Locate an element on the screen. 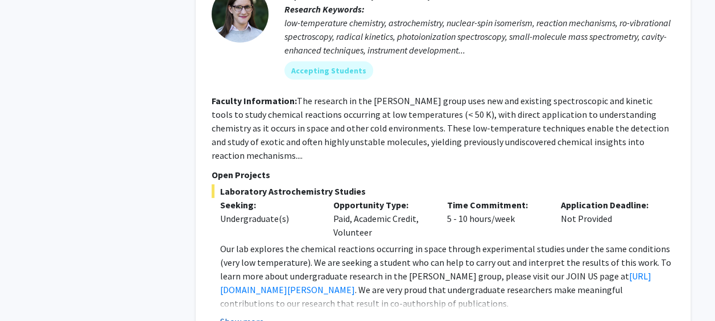 Image resolution: width=715 pixels, height=321 pixels. p: Application Deadline: is located at coordinates (609, 205).